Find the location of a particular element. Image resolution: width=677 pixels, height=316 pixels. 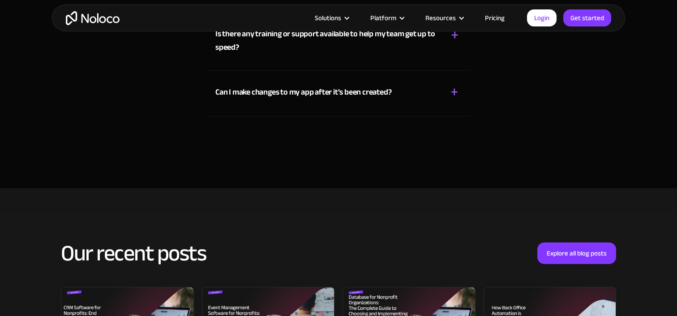

div: Is there any training or support available to help my team get up to speed? is located at coordinates (326, 41).